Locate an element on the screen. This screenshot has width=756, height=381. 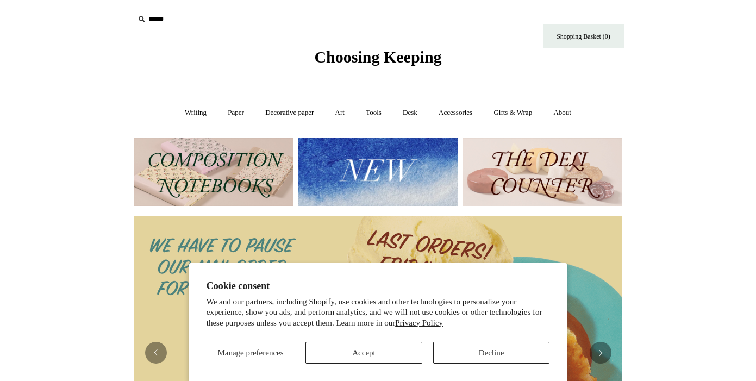
span: Manage preferences is located at coordinates (250, 353).